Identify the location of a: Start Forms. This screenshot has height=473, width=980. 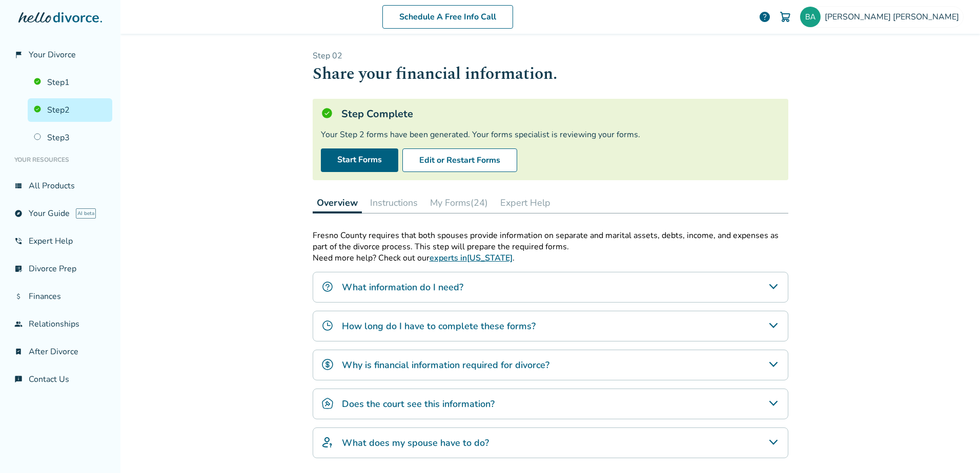
(359, 161).